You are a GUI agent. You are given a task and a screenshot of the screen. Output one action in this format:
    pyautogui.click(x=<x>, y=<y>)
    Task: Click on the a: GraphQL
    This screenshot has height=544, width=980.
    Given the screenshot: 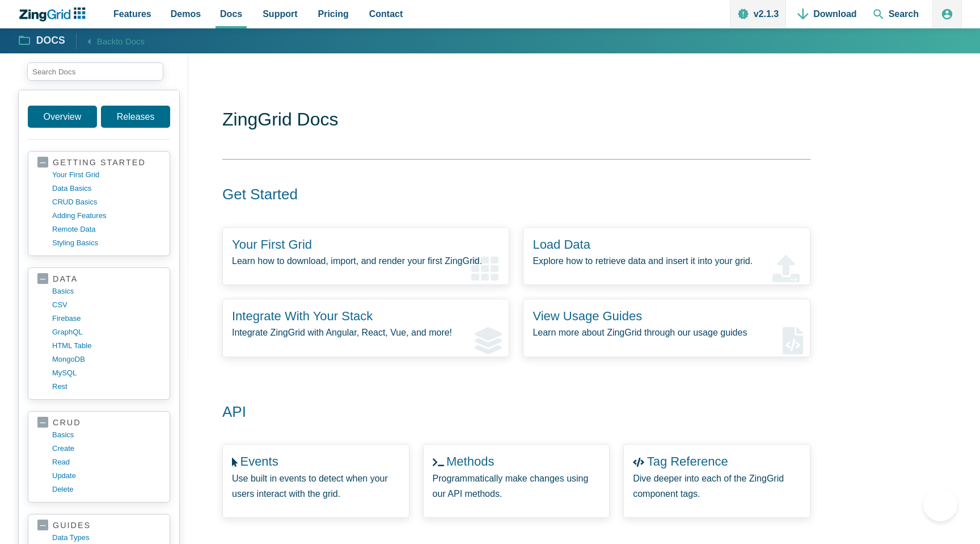 What is the action you would take?
    pyautogui.click(x=106, y=332)
    